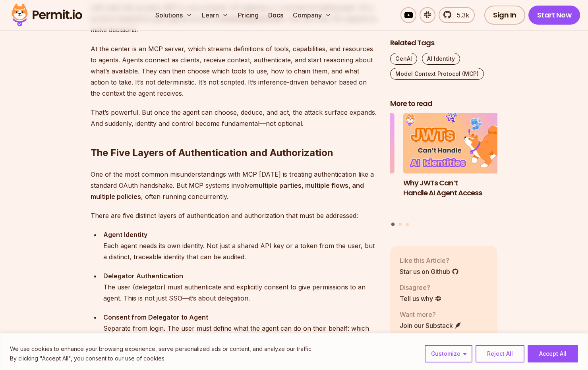  What do you see at coordinates (125, 235) in the screenshot?
I see `strong: Agent Identity` at bounding box center [125, 235].